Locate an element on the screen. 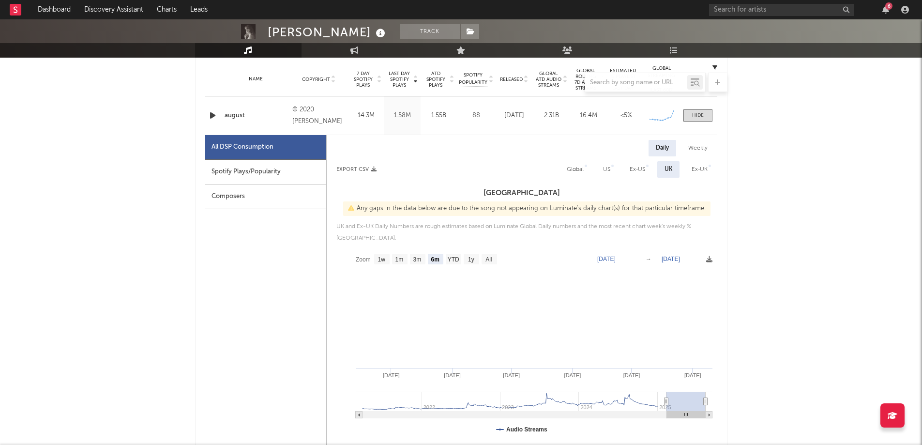 This screenshot has height=445, width=922. text: 6m is located at coordinates (434, 259).